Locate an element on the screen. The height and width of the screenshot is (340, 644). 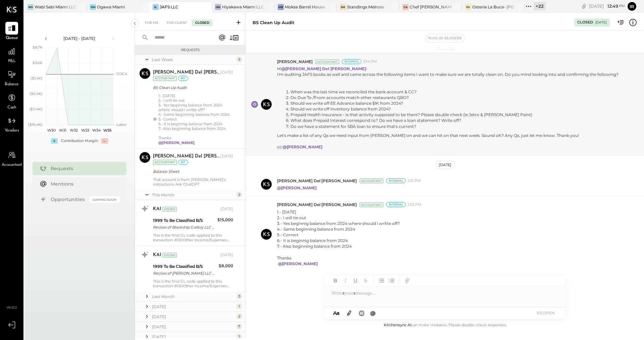
div: $8,000 is located at coordinates (226, 266).